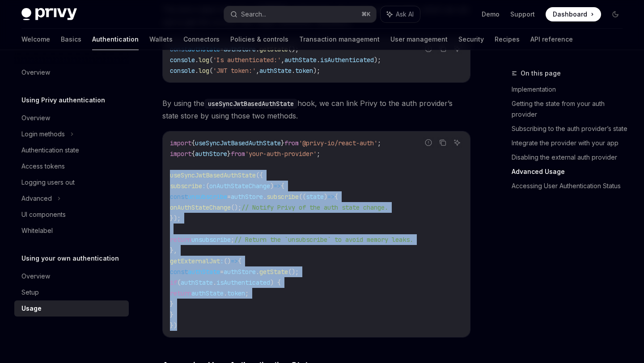  I want to click on span: Ask AI, so click(405, 14).